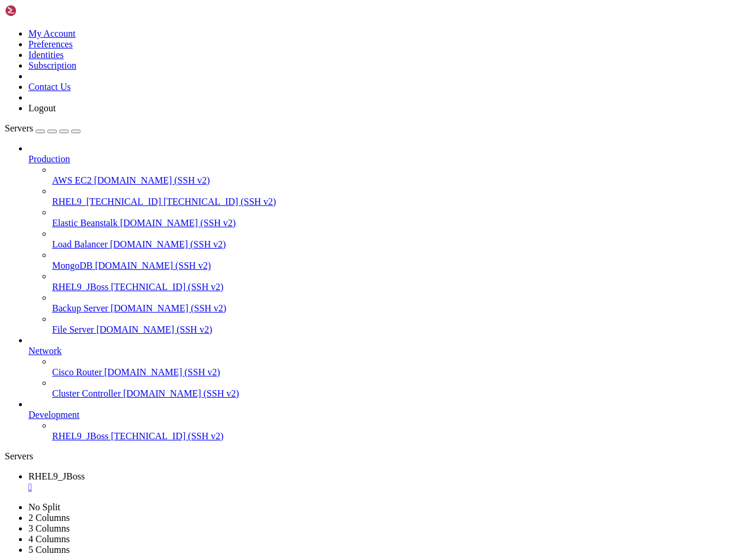 The height and width of the screenshot is (560, 751). What do you see at coordinates (39, 11) in the screenshot?
I see `img: Shellngn` at bounding box center [39, 11].